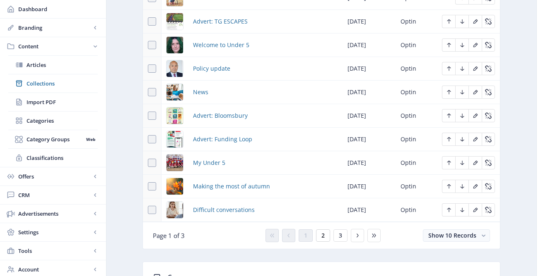 Image resolution: width=560 pixels, height=276 pixels. What do you see at coordinates (55, 195) in the screenshot?
I see `span: CRM` at bounding box center [55, 195].